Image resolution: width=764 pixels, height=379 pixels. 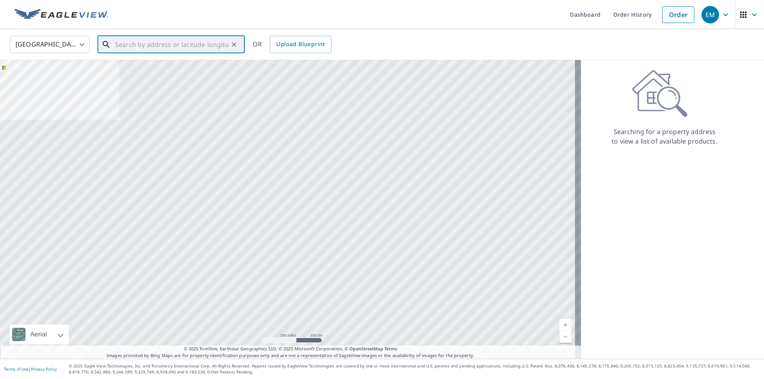 What do you see at coordinates (234, 45) in the screenshot?
I see `button: Clear` at bounding box center [234, 45].